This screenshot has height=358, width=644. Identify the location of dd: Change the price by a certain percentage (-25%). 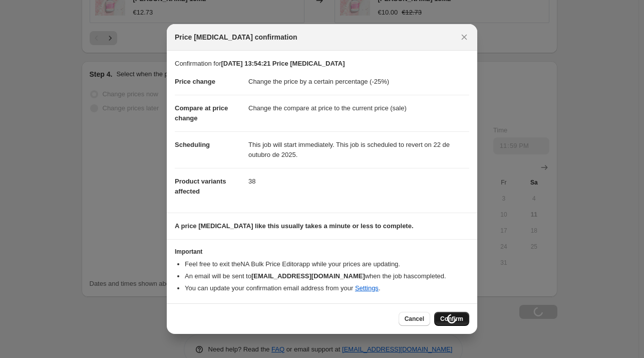
(359, 82).